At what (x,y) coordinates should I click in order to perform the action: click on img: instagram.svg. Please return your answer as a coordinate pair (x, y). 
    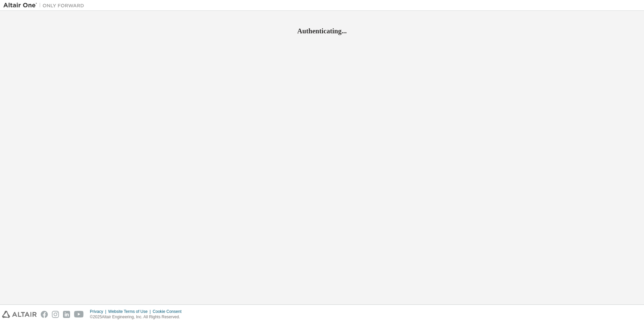
    Looking at the image, I should click on (55, 314).